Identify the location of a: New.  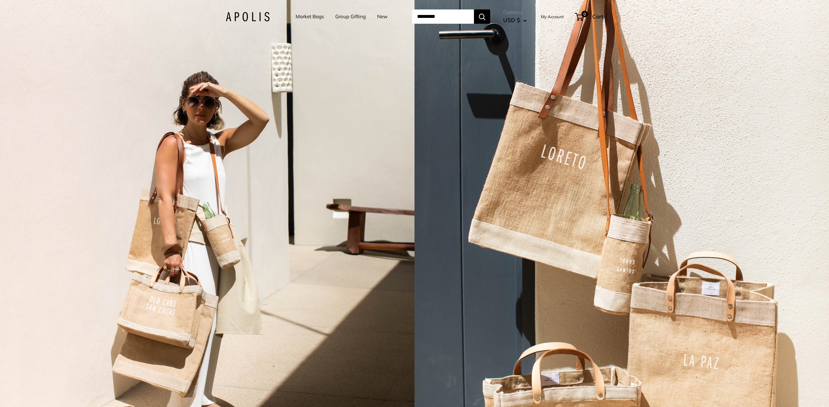
(383, 17).